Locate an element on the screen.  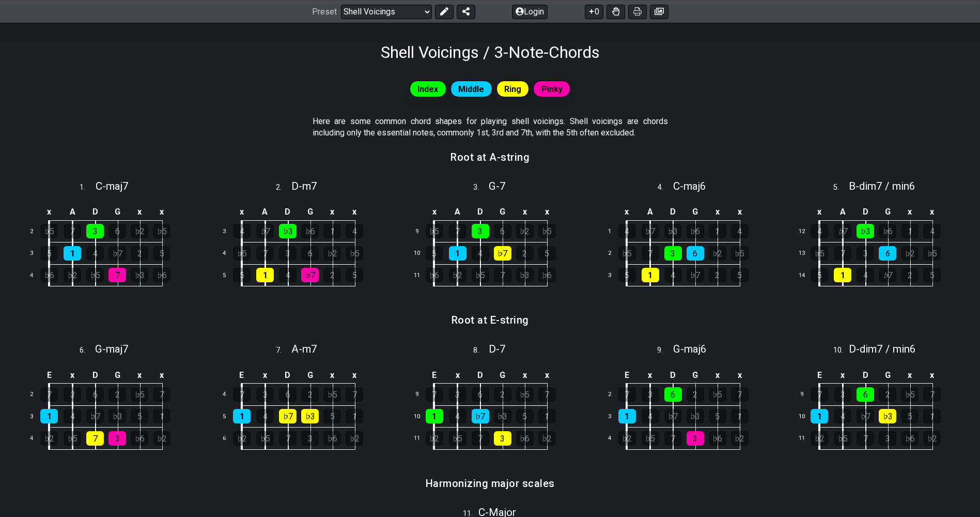
td: 11 is located at coordinates (807, 438).